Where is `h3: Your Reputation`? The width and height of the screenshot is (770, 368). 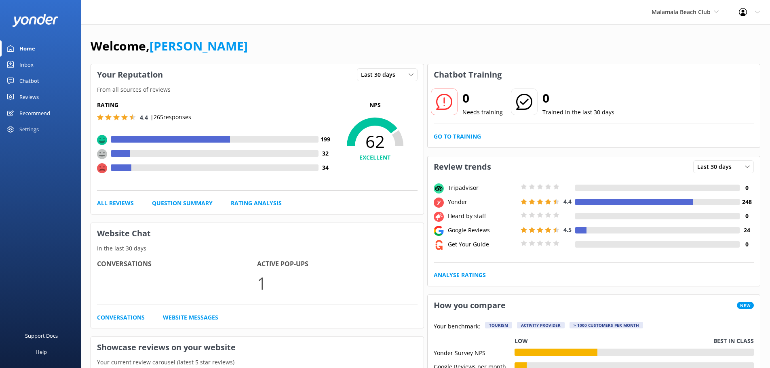 h3: Your Reputation is located at coordinates (130, 75).